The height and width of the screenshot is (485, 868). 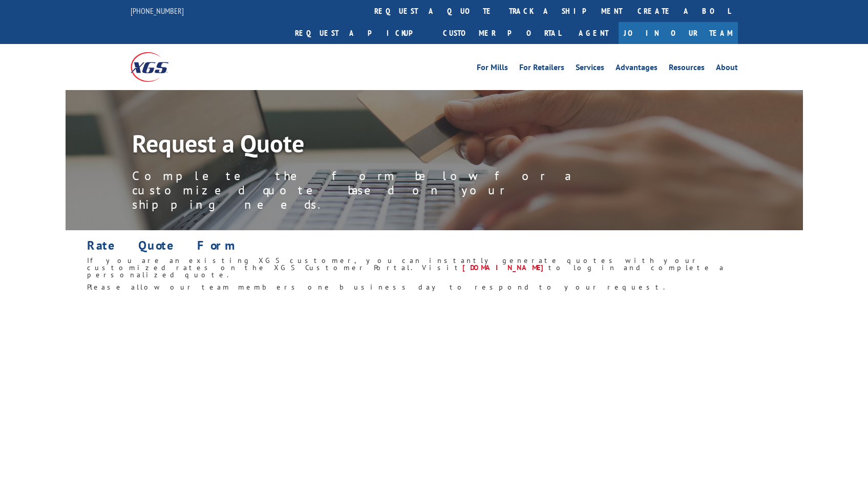 I want to click on a: Services, so click(x=590, y=69).